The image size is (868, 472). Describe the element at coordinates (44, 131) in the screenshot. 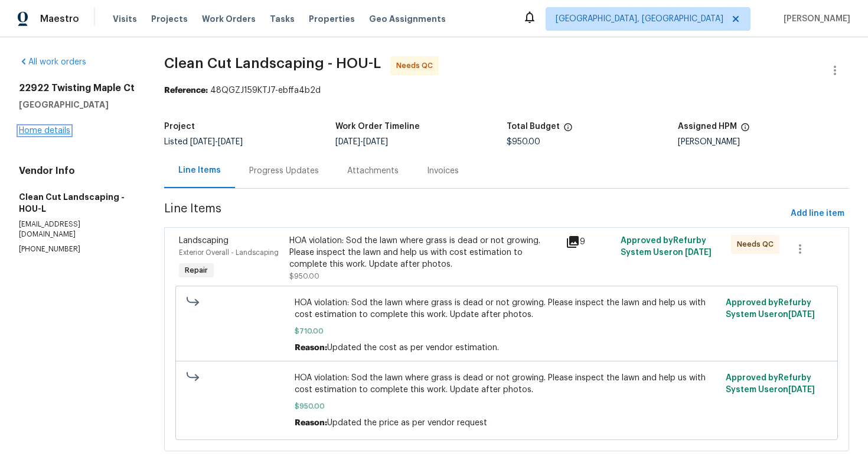

I see `a: Home details` at that location.